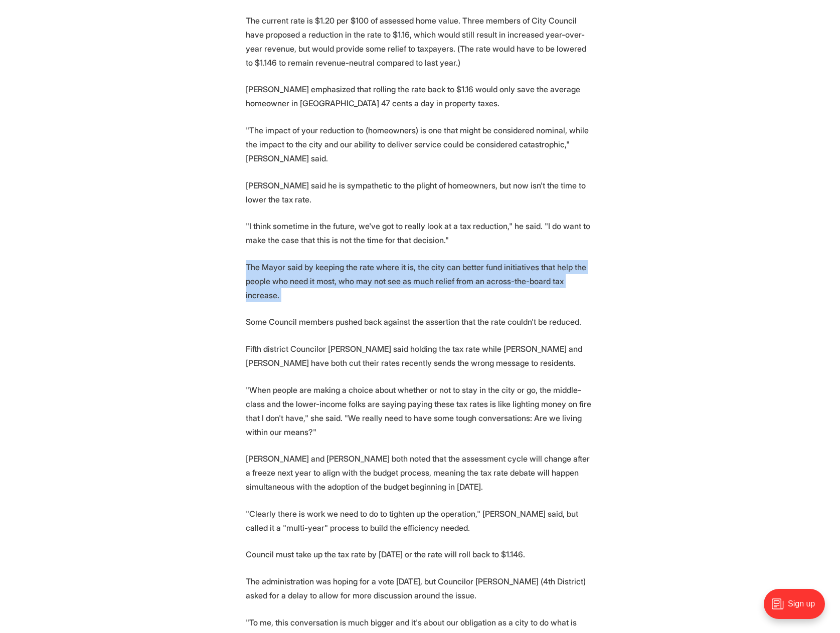  What do you see at coordinates (420, 412) in the screenshot?
I see `p: "When people are making a choice about whether or not to stay in the city or go, the middle-class...` at bounding box center [420, 412].